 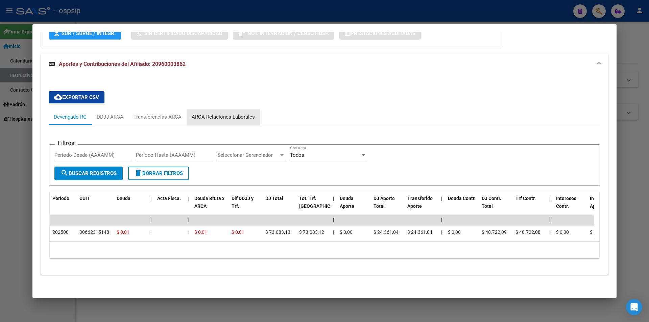 I want to click on span: Dif DDJJ y Trf., so click(x=242, y=202).